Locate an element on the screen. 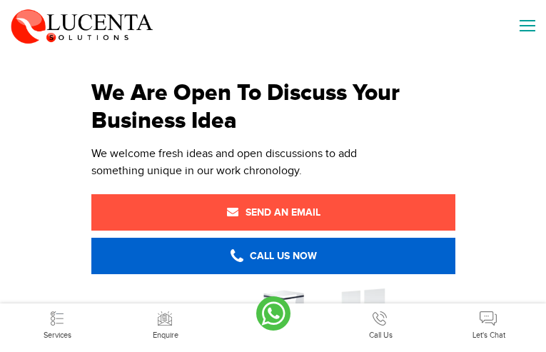  a: Send an Email is located at coordinates (273, 212).